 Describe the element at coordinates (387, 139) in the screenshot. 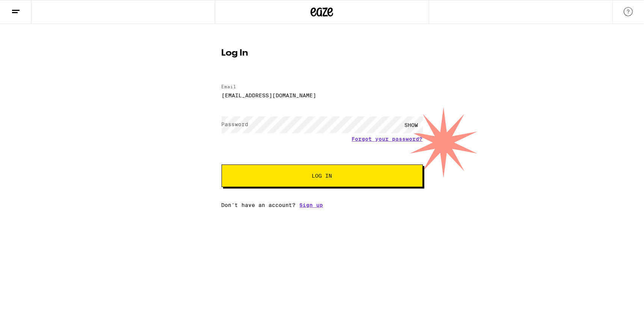

I see `a: Forgot your password?` at that location.